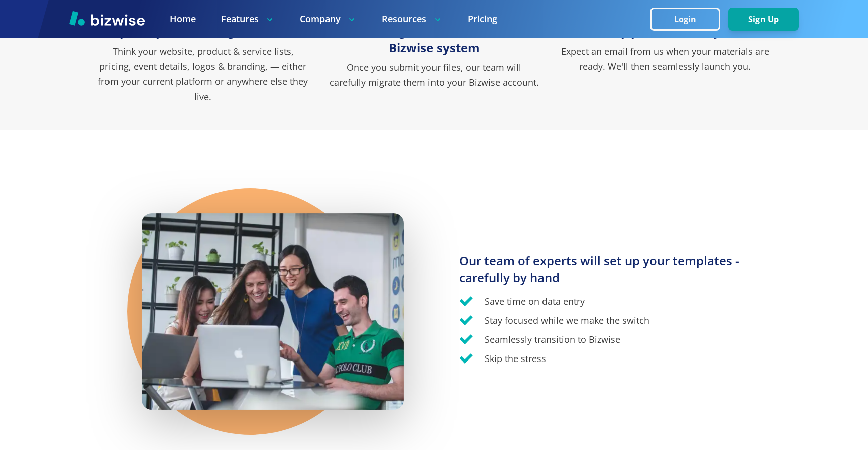  What do you see at coordinates (107, 18) in the screenshot?
I see `img: Bizwise Logo` at bounding box center [107, 18].